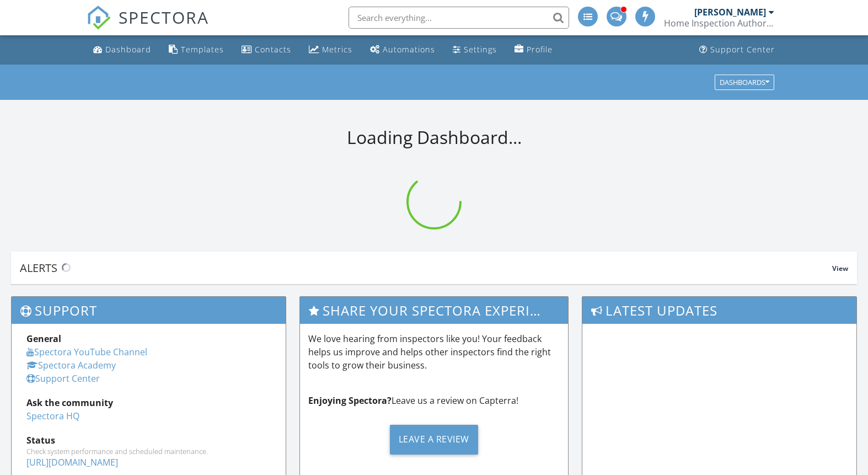  Describe the element at coordinates (196, 50) in the screenshot. I see `a: Templates` at that location.